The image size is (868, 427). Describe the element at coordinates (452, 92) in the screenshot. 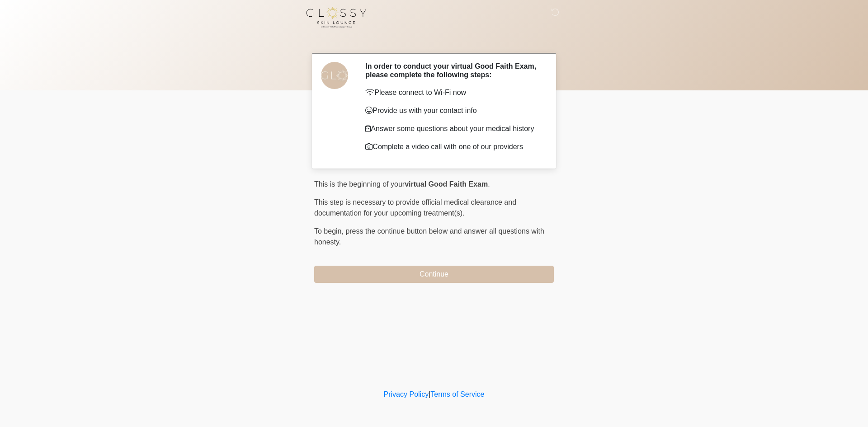

I see `p: Please connect to Wi-Fi now` at that location.